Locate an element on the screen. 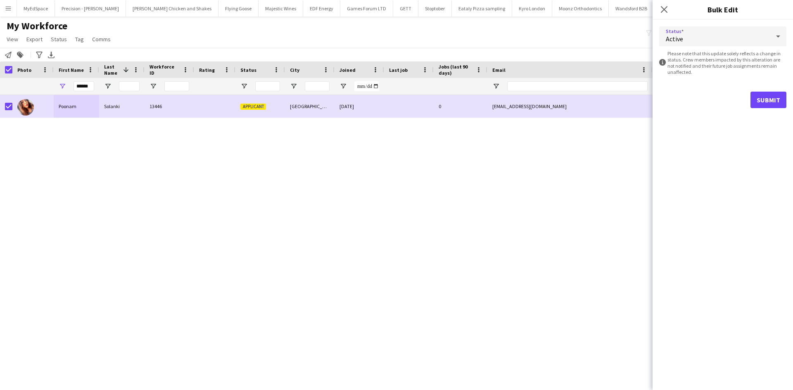  a: View is located at coordinates (12, 39).